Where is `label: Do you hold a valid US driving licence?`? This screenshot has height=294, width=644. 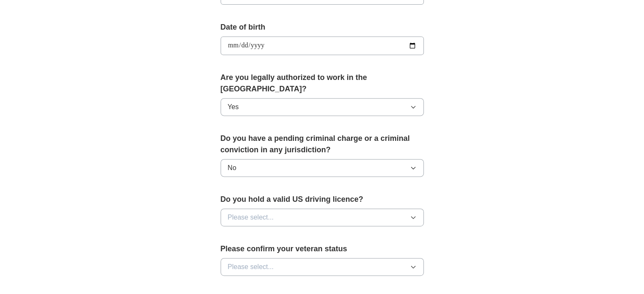
label: Do you hold a valid US driving licence? is located at coordinates (323, 199).